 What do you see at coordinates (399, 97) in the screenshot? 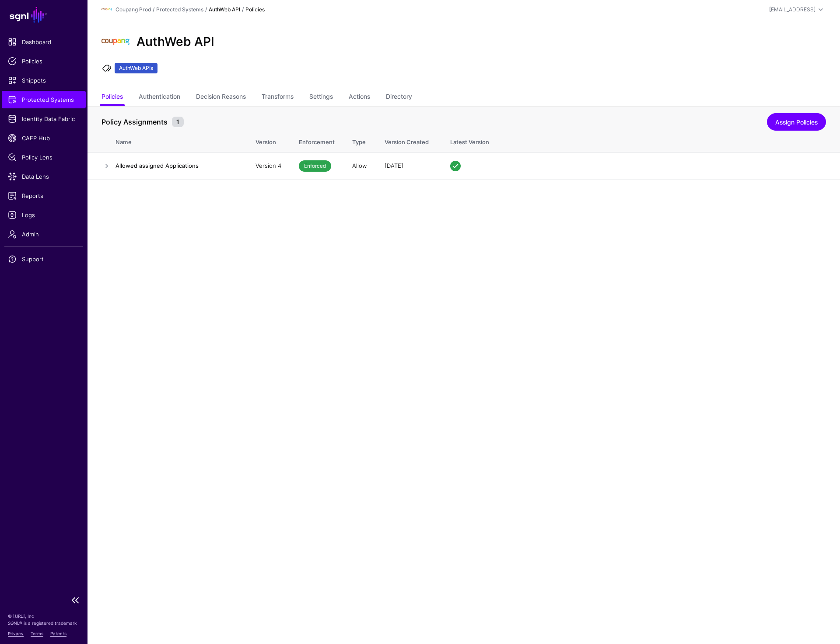
I see `a: Directory` at bounding box center [399, 97].